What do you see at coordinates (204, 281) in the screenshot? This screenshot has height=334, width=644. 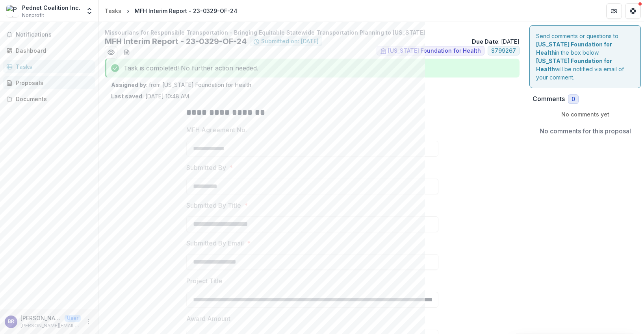 I see `p: Project Title` at bounding box center [204, 281].